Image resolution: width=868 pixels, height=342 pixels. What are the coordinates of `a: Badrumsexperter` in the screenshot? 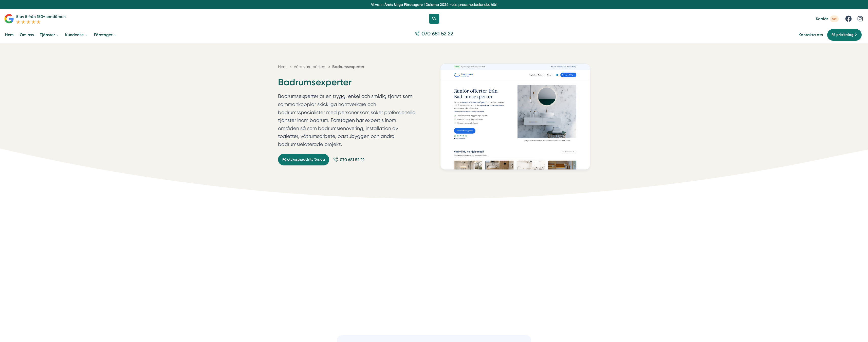 It's located at (348, 67).